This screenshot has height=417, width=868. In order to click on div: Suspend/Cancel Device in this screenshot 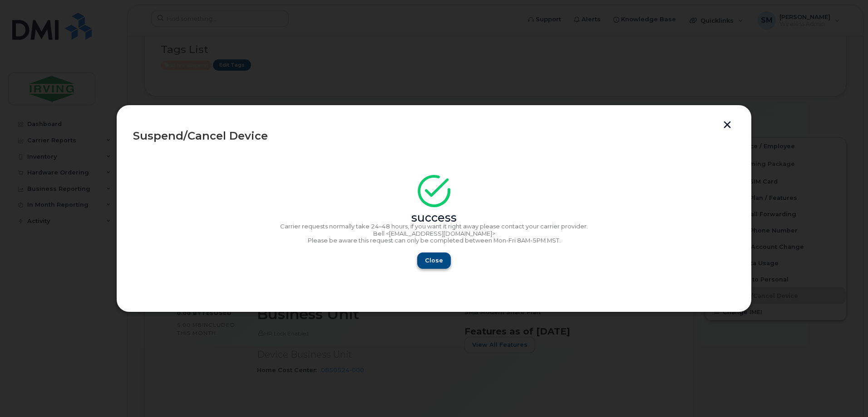, I will do `click(434, 136)`.